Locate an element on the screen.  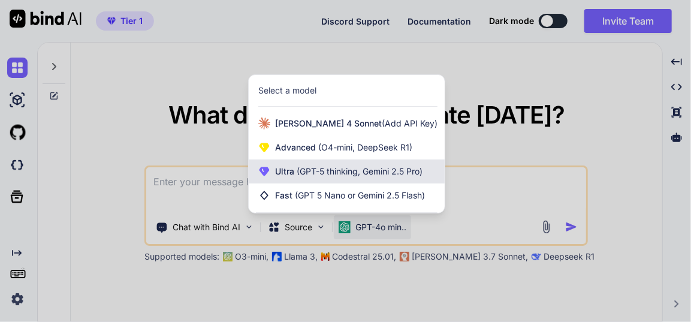
span: Advanced is located at coordinates (343, 147).